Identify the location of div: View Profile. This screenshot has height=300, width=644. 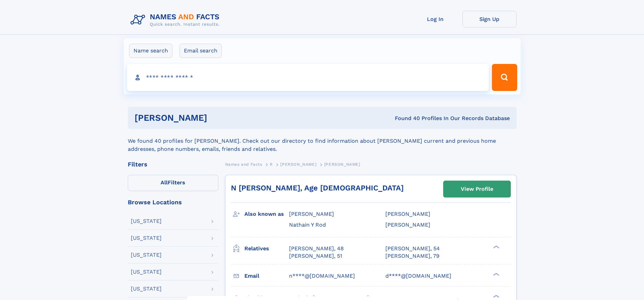
(477, 189).